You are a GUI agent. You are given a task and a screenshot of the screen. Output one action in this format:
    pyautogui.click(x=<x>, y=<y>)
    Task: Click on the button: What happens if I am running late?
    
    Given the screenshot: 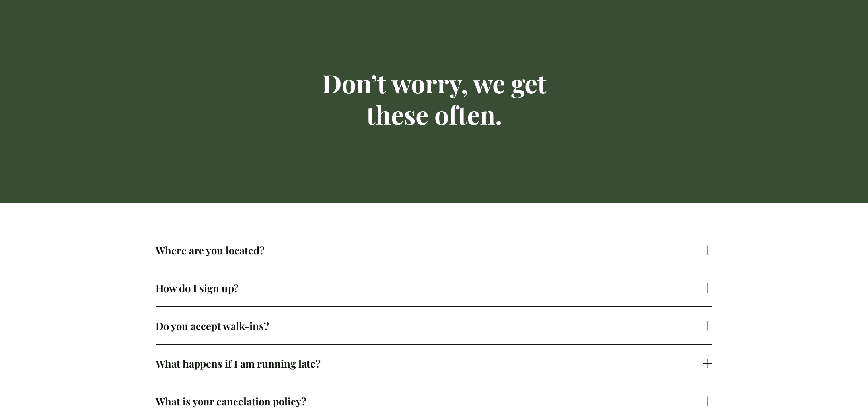 What is the action you would take?
    pyautogui.click(x=434, y=363)
    